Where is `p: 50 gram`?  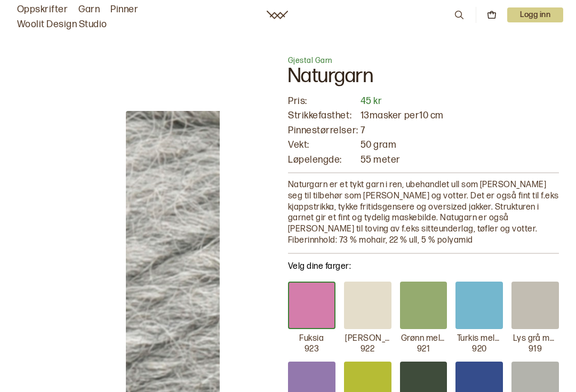 p: 50 gram is located at coordinates (459, 144).